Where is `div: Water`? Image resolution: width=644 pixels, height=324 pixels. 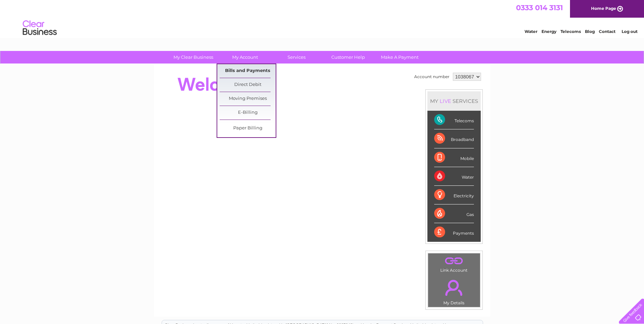
div: Water is located at coordinates (454, 176).